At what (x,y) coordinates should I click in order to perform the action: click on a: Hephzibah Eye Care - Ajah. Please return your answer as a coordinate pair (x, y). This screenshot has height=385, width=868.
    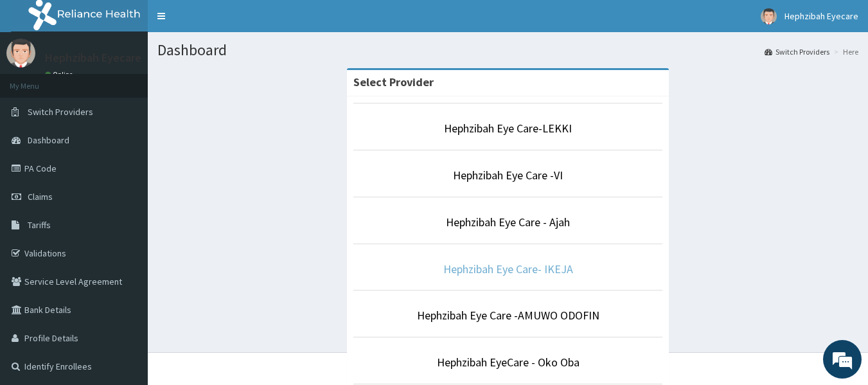
    Looking at the image, I should click on (507, 222).